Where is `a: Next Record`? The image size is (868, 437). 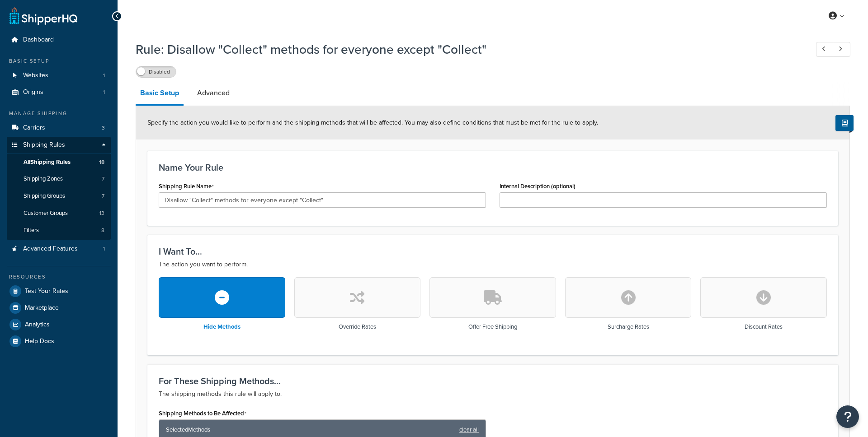 a: Next Record is located at coordinates (842, 49).